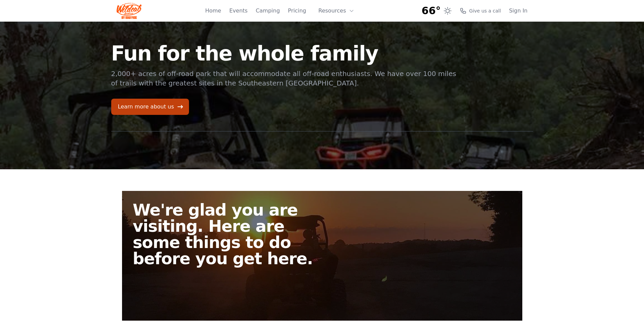  What do you see at coordinates (336, 11) in the screenshot?
I see `button: Resources` at bounding box center [336, 11].